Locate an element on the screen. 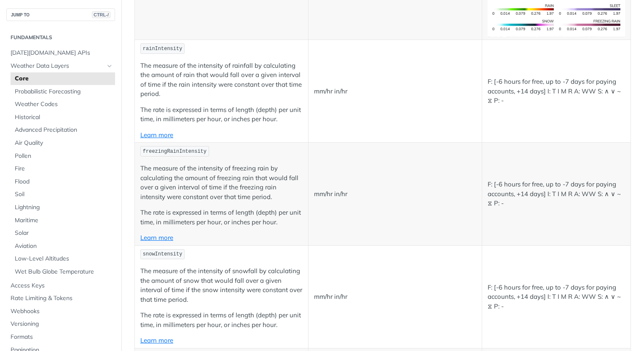 The image size is (644, 351). a: Soil is located at coordinates (63, 195).